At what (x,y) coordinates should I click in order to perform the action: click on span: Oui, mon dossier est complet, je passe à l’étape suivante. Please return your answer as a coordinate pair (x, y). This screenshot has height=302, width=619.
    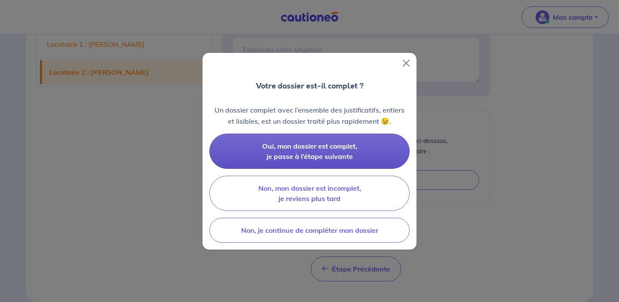
    Looking at the image, I should click on (310, 151).